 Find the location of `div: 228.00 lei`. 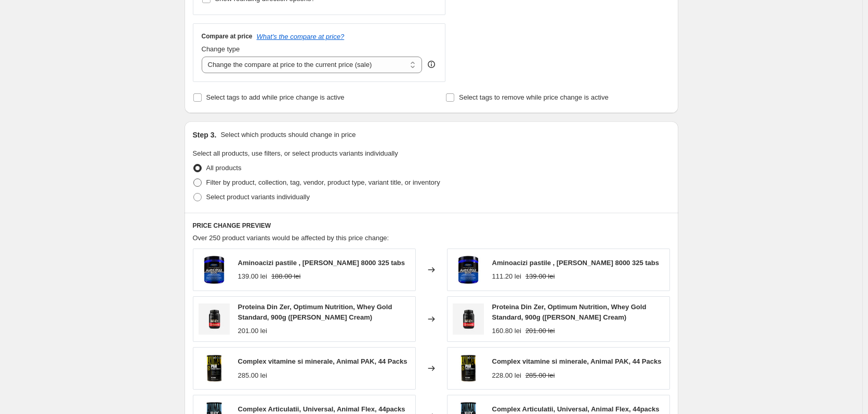

div: 228.00 lei is located at coordinates (507, 376).